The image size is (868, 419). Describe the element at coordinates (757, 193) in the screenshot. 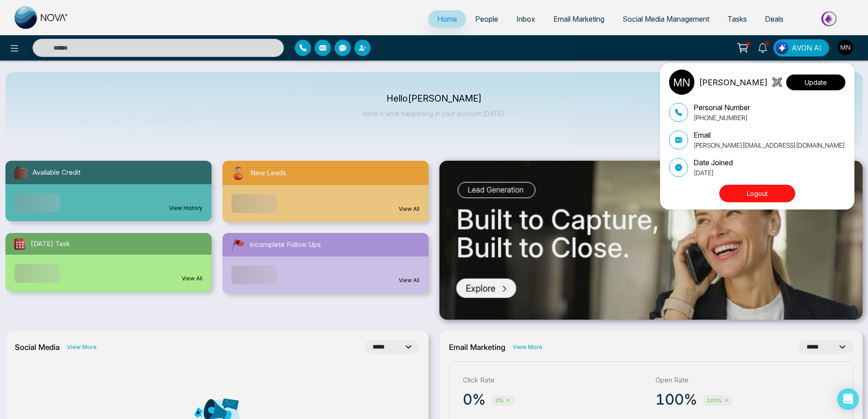

I see `button: Logout` at that location.